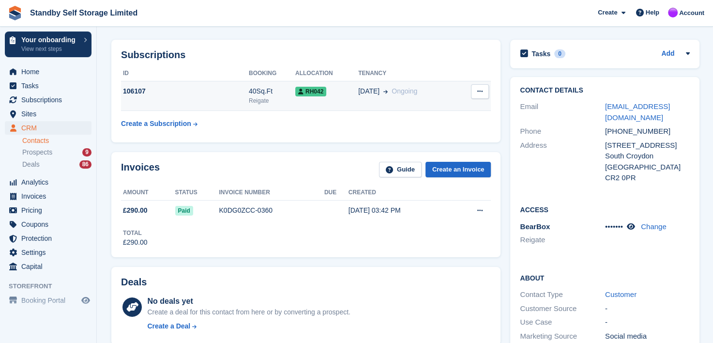 This screenshot has width=713, height=343. I want to click on span: Help, so click(653, 13).